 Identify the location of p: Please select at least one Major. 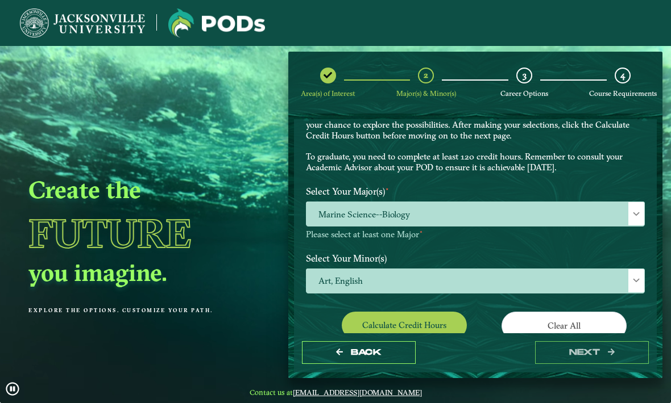
(475, 235).